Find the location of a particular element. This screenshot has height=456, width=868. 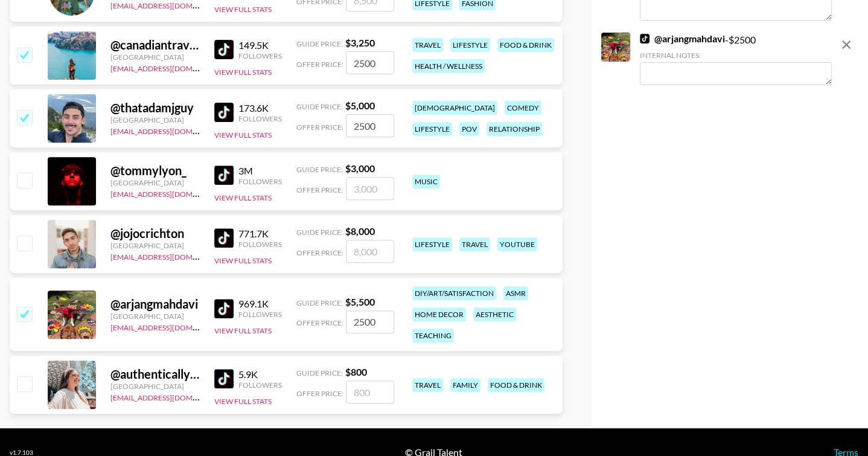

strong: $ 800 is located at coordinates (356, 371).